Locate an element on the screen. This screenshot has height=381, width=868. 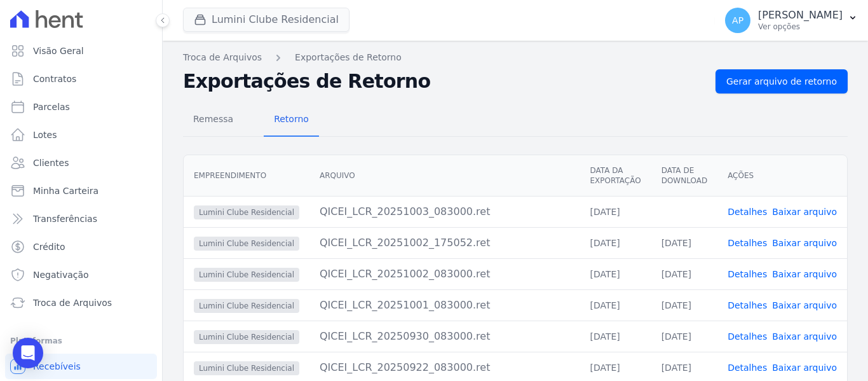
span: Recebíveis is located at coordinates (56, 366).